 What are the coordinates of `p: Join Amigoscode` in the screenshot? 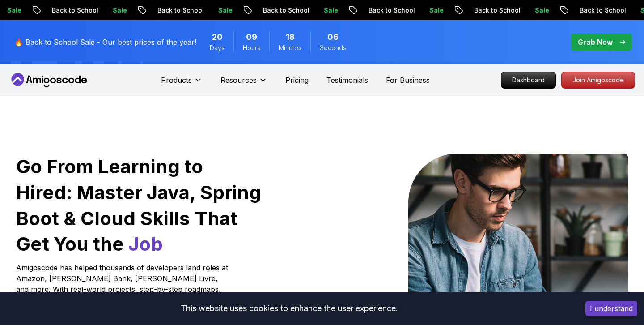 It's located at (598, 80).